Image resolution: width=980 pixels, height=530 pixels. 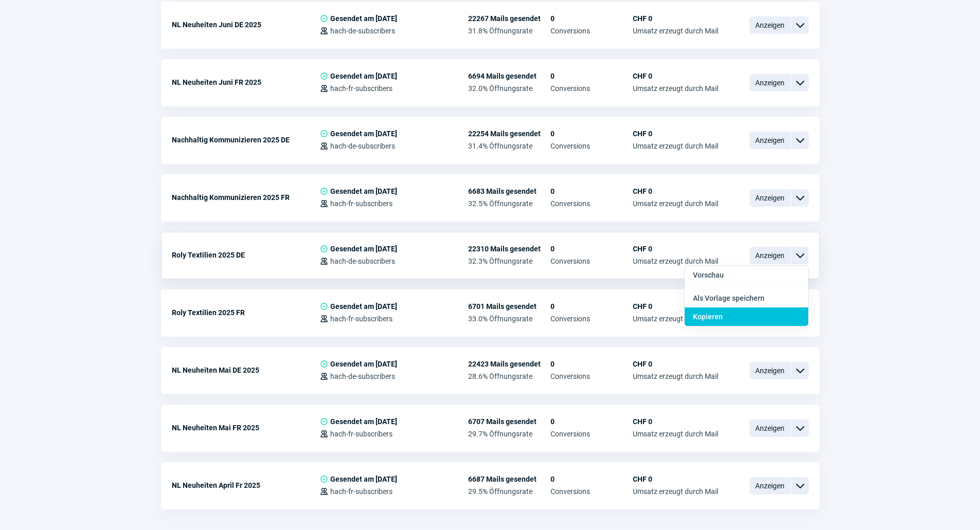 What do you see at coordinates (246, 25) in the screenshot?
I see `div: NL Neuheiten Juni DE 2025` at bounding box center [246, 25].